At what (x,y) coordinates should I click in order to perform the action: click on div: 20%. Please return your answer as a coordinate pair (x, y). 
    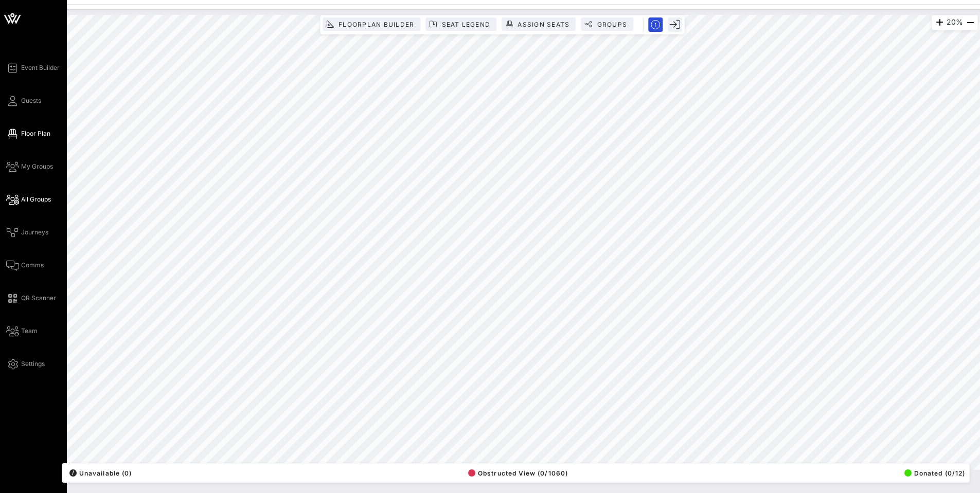
    Looking at the image, I should click on (954, 23).